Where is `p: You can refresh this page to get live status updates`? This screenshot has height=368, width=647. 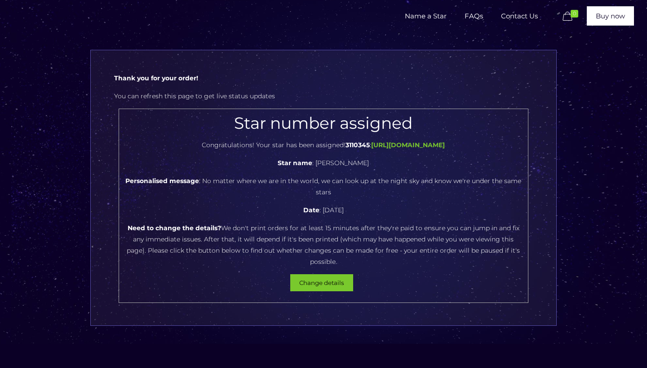 p: You can refresh this page to get live status updates is located at coordinates (323, 96).